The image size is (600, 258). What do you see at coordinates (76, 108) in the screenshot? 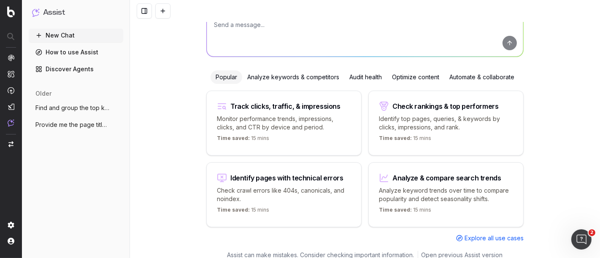
I see `button: Find and group the top keywords for seph` at bounding box center [76, 108].